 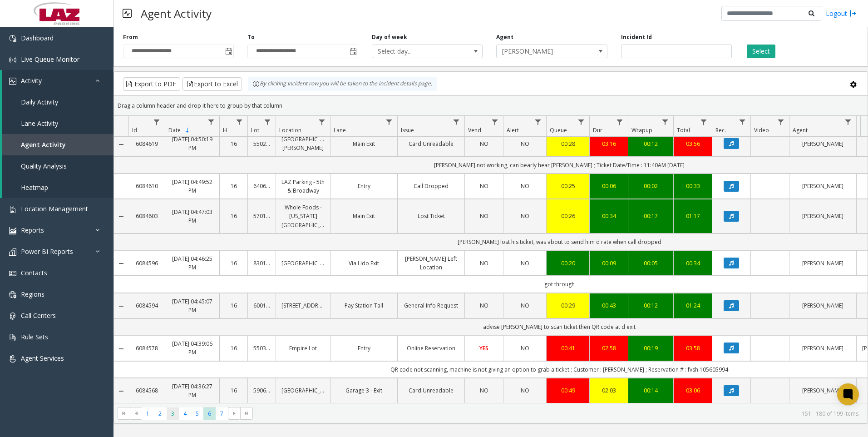 I want to click on a: 00:33, so click(x=693, y=186).